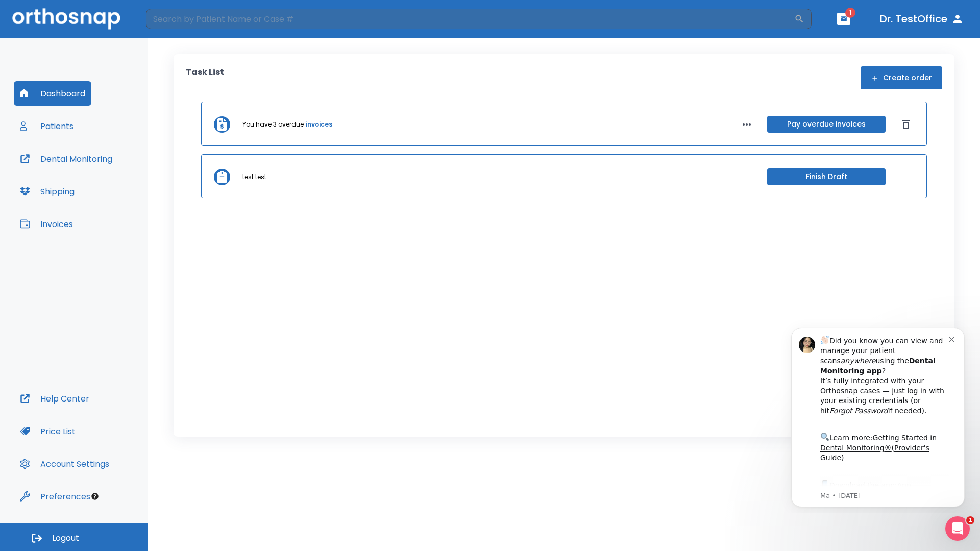 The width and height of the screenshot is (980, 551). Describe the element at coordinates (55, 497) in the screenshot. I see `a: Preferences` at that location.